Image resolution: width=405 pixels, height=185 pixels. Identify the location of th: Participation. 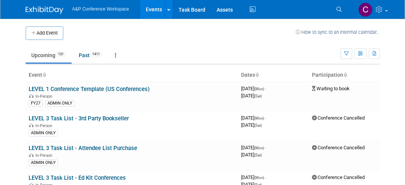
(344, 75).